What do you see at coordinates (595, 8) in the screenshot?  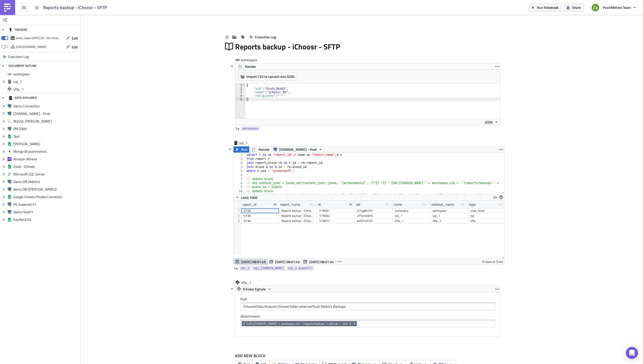 I see `img: Avatar` at bounding box center [595, 8].